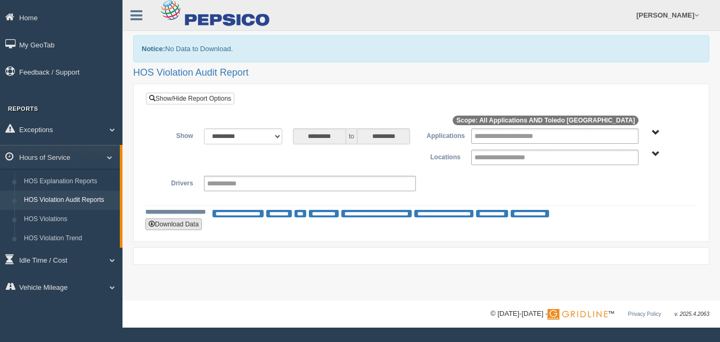 Image resolution: width=720 pixels, height=342 pixels. Describe the element at coordinates (190, 98) in the screenshot. I see `a: Show/Hide Report Options` at that location.